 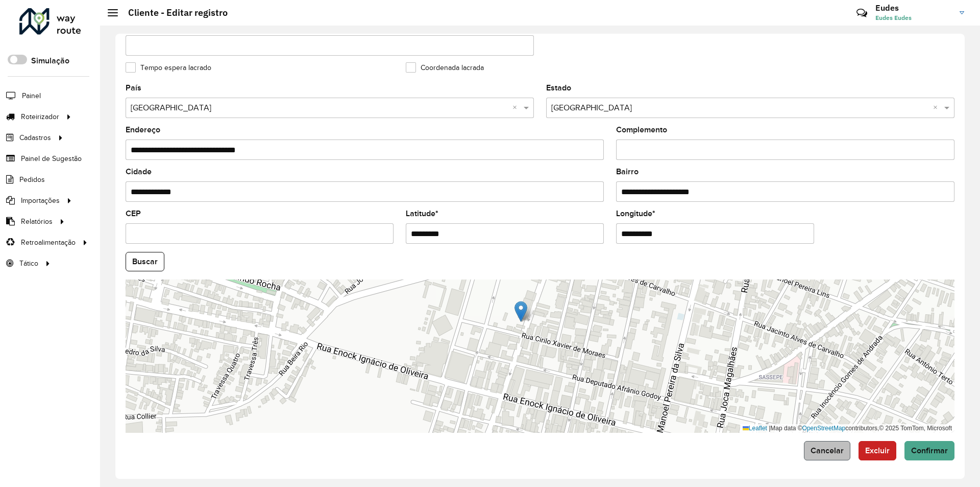 What do you see at coordinates (641, 130) in the screenshot?
I see `label: Complemento` at bounding box center [641, 130].